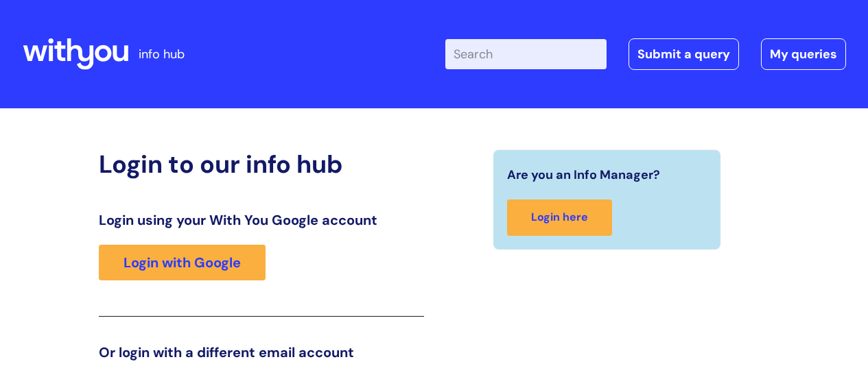 The width and height of the screenshot is (868, 377). Describe the element at coordinates (261, 220) in the screenshot. I see `h3: Login using your With You Google account` at that location.